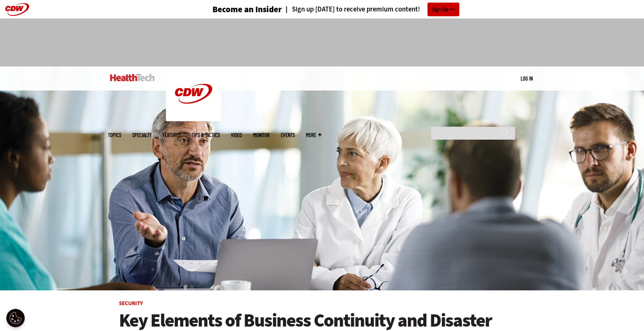 The width and height of the screenshot is (644, 331). What do you see at coordinates (233, 9) in the screenshot?
I see `a: Become an Insider` at bounding box center [233, 9].